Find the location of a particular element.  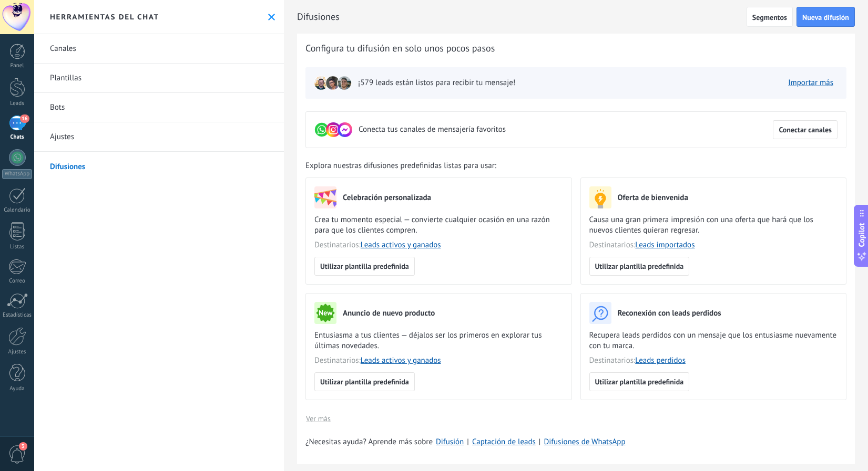

div: Panel is located at coordinates (17, 66).